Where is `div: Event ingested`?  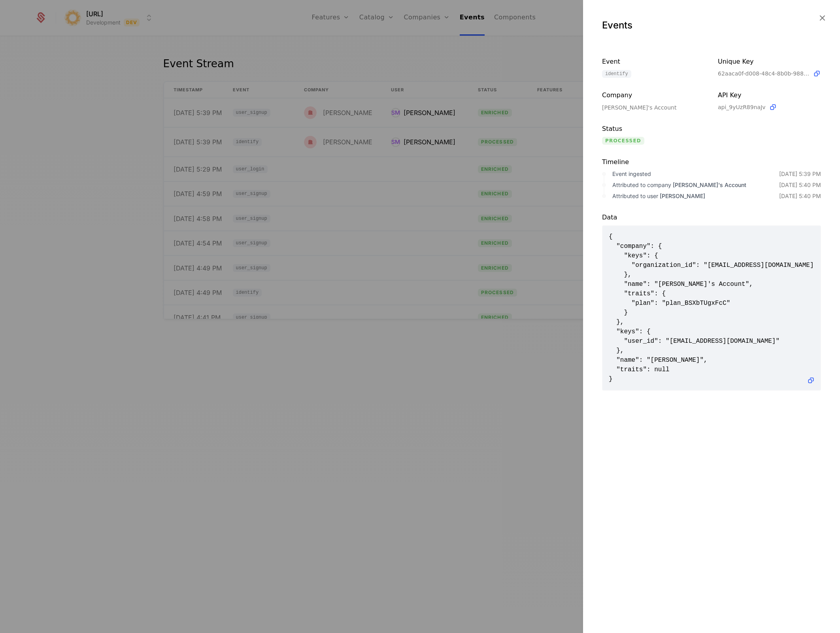
div: Event ingested is located at coordinates (696, 174).